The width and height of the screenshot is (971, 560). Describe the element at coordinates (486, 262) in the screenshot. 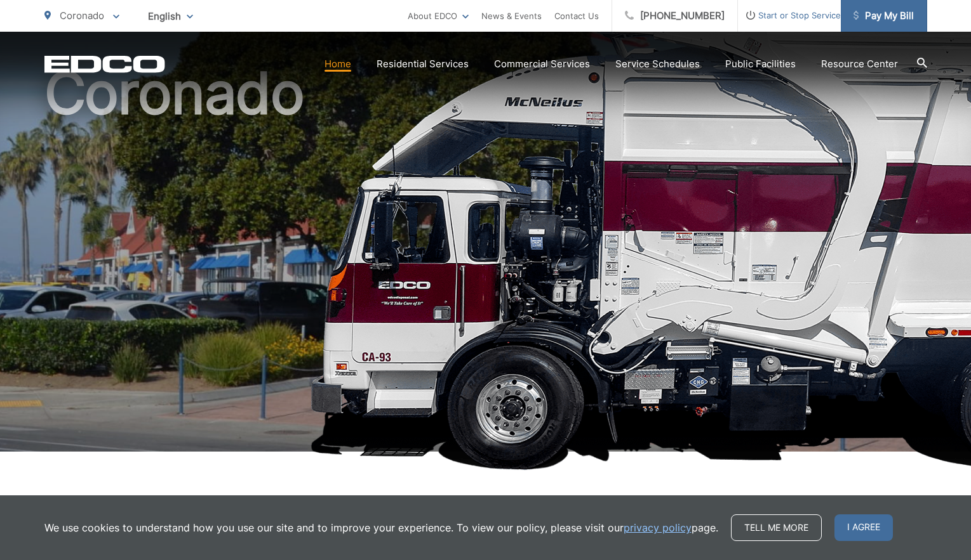

I see `h1: Coronado` at that location.